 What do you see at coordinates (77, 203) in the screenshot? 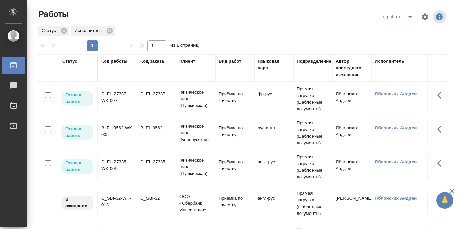
I see `div: Исполнитель назначен, приступать к работе пока рано` at bounding box center [77, 203].